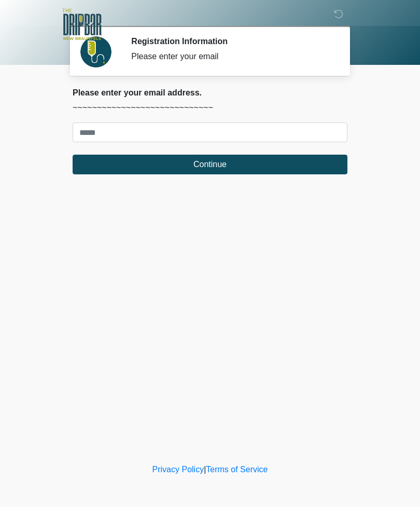 The width and height of the screenshot is (420, 507). I want to click on img: The DRIPBaR - New Braunfels Logo, so click(82, 25).